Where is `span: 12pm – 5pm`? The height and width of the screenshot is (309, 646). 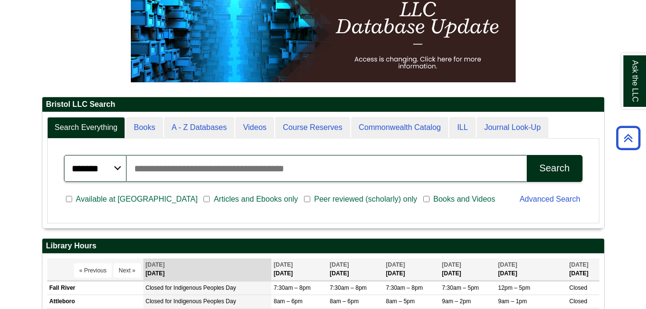
span: 12pm – 5pm is located at coordinates (514, 288).